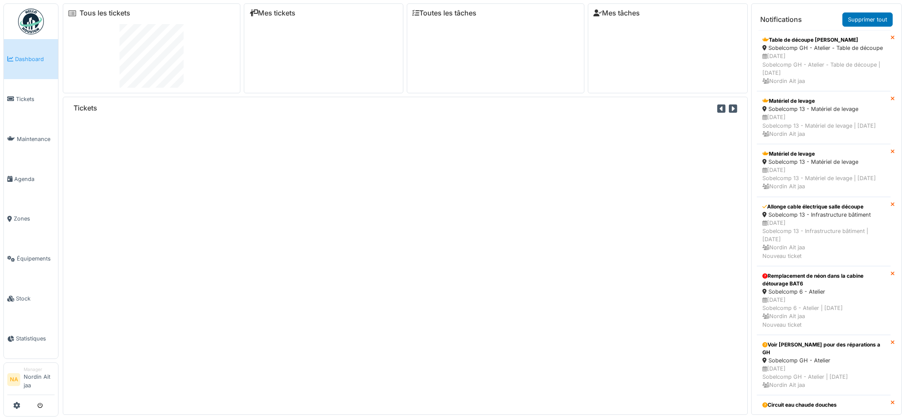 Image resolution: width=906 pixels, height=420 pixels. Describe the element at coordinates (868, 19) in the screenshot. I see `a: Supprimer tout` at that location.